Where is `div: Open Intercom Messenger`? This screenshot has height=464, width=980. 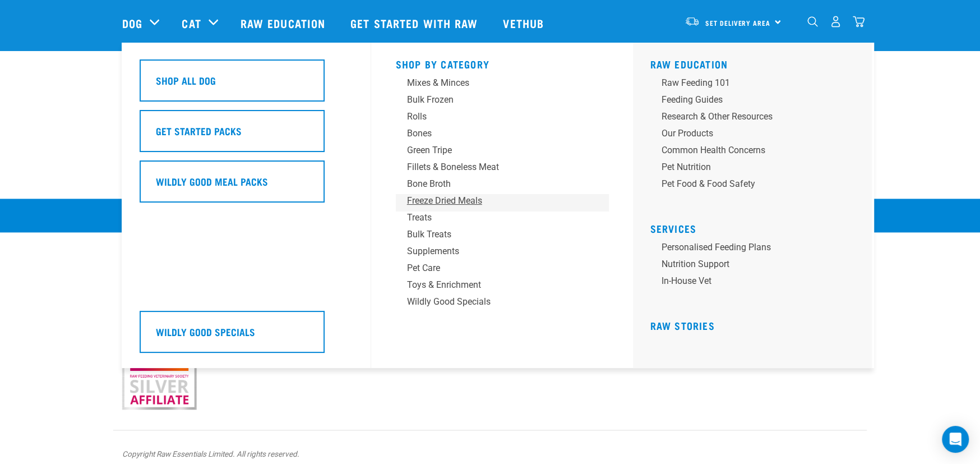 div: Open Intercom Messenger is located at coordinates (956, 440).